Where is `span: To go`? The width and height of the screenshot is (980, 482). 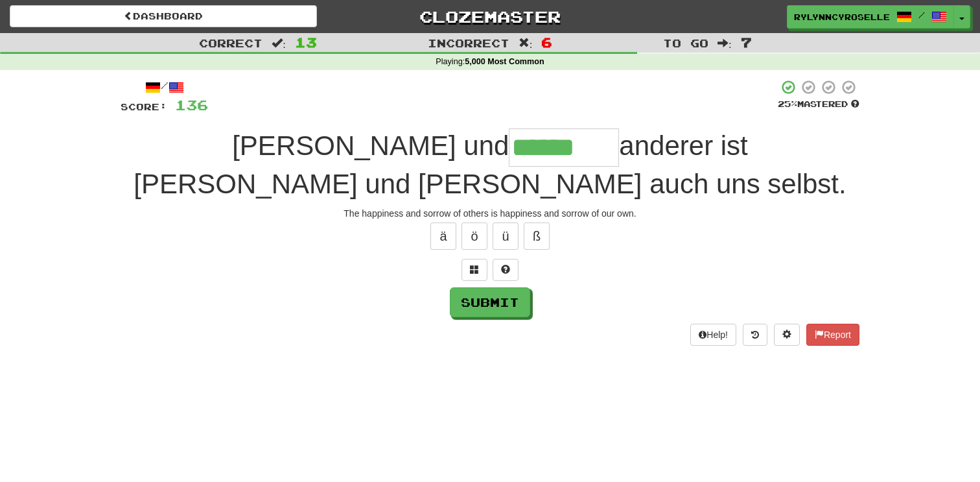 span: To go is located at coordinates (685, 43).